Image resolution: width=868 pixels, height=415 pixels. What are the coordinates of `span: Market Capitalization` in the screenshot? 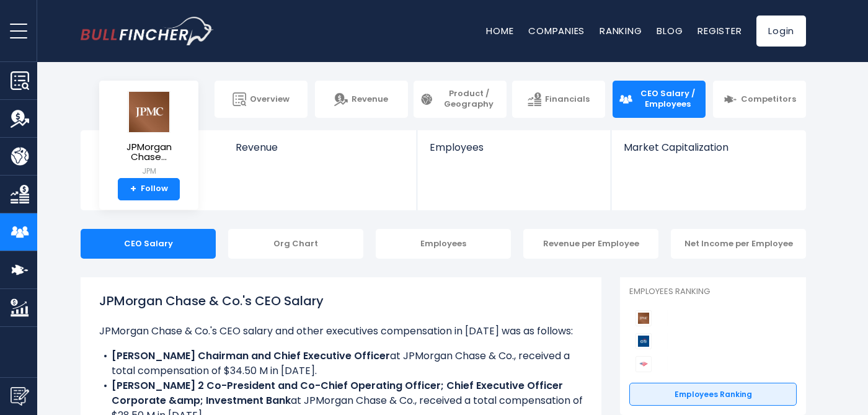 It's located at (708, 147).